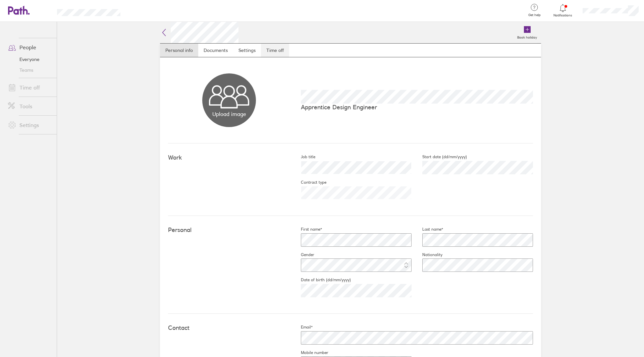 This screenshot has height=357, width=644. What do you see at coordinates (320, 280) in the screenshot?
I see `label: Date of birth (dd/mm/yyyy)` at bounding box center [320, 280].